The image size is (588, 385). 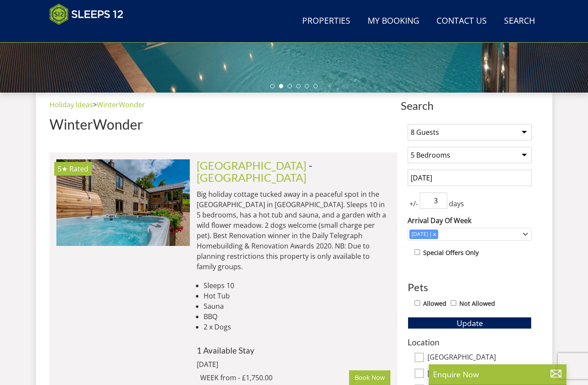 What do you see at coordinates (121, 104) in the screenshot?
I see `a: WinterWonder` at bounding box center [121, 104].